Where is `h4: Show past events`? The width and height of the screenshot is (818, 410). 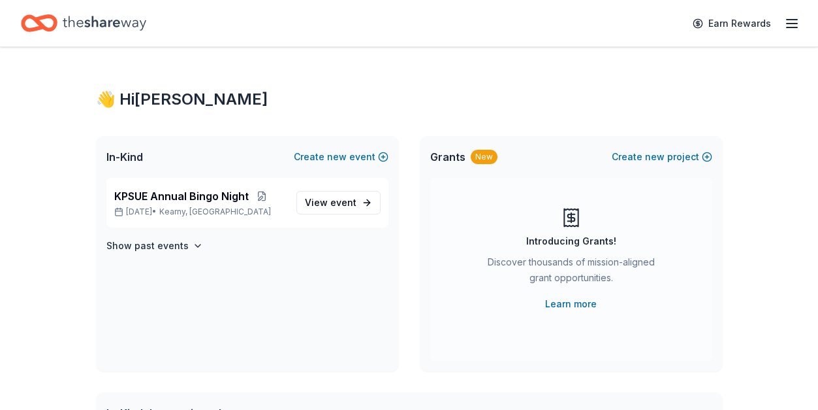 h4: Show past events is located at coordinates (148, 246).